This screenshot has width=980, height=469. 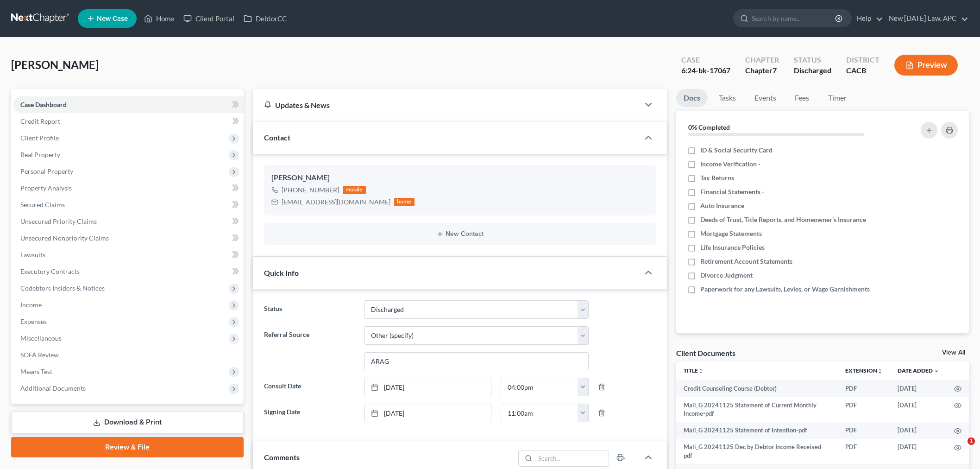 What do you see at coordinates (41, 338) in the screenshot?
I see `span: Miscellaneous` at bounding box center [41, 338].